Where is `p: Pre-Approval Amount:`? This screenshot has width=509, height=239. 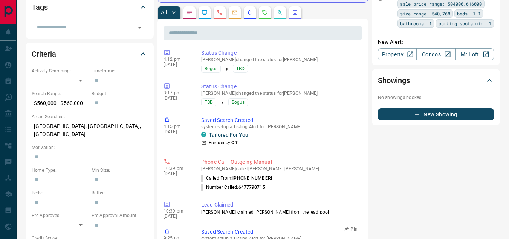
p: Pre-Approval Amount: is located at coordinates (120, 215).